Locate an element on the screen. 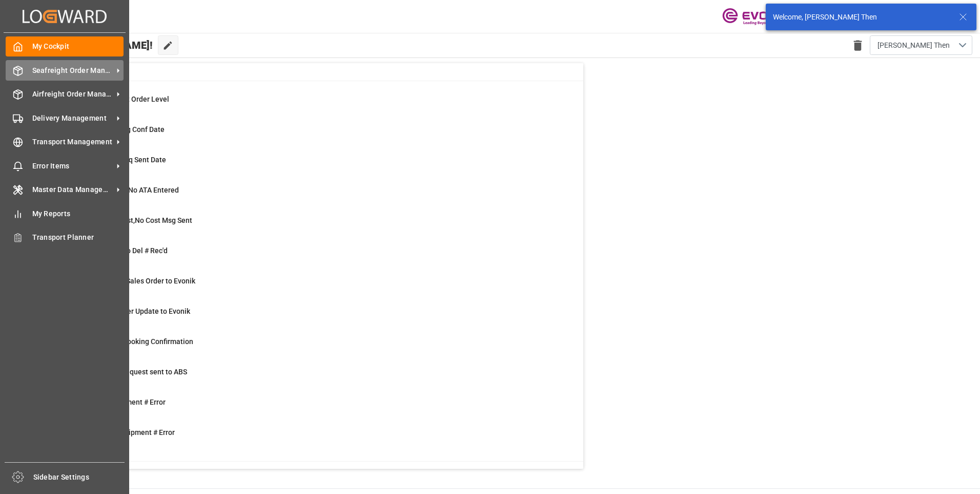 The height and width of the screenshot is (494, 980). img: Evonik-brand-mark-Deep-Purple-RGB.jpeg_1700498283.jpeg is located at coordinates (756, 17).